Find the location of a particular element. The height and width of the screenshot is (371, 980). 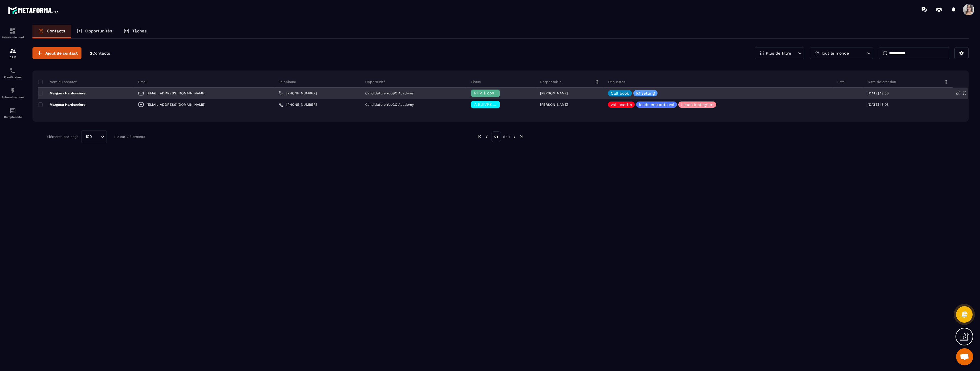

a: Ouvrir le chat is located at coordinates (964, 357).